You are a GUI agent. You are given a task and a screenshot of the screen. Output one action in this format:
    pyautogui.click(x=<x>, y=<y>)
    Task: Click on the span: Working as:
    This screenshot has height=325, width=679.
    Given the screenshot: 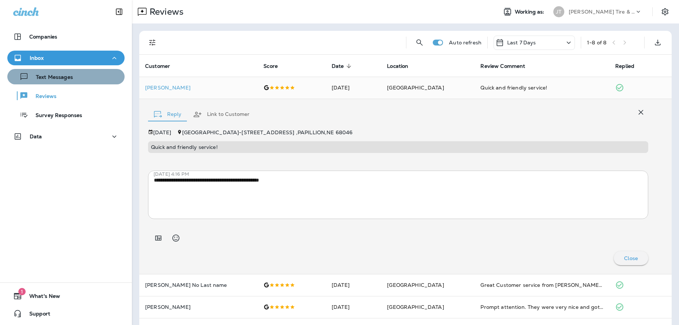 What is the action you would take?
    pyautogui.click(x=530, y=12)
    